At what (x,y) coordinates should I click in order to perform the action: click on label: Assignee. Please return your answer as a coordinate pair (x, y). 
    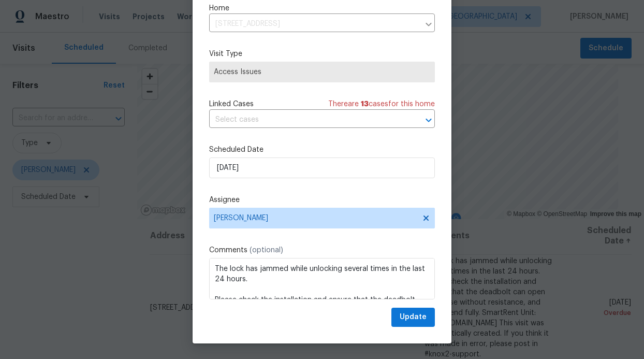
    Looking at the image, I should click on (322, 200).